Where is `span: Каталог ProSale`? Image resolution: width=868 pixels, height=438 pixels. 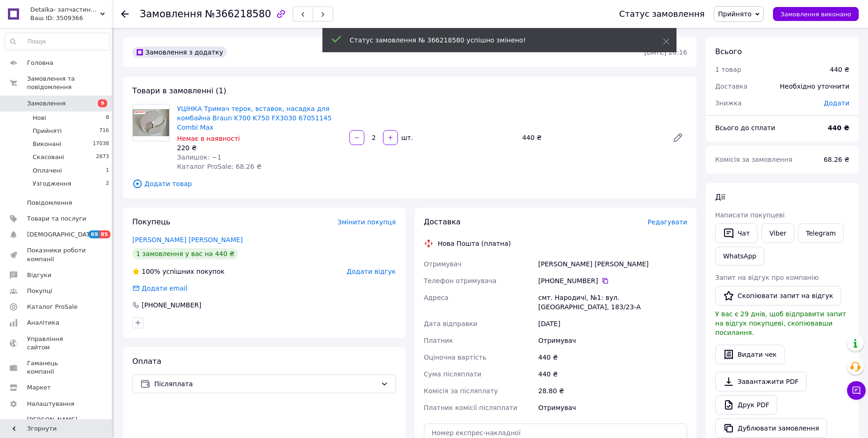 span: Каталог ProSale is located at coordinates (52, 307).